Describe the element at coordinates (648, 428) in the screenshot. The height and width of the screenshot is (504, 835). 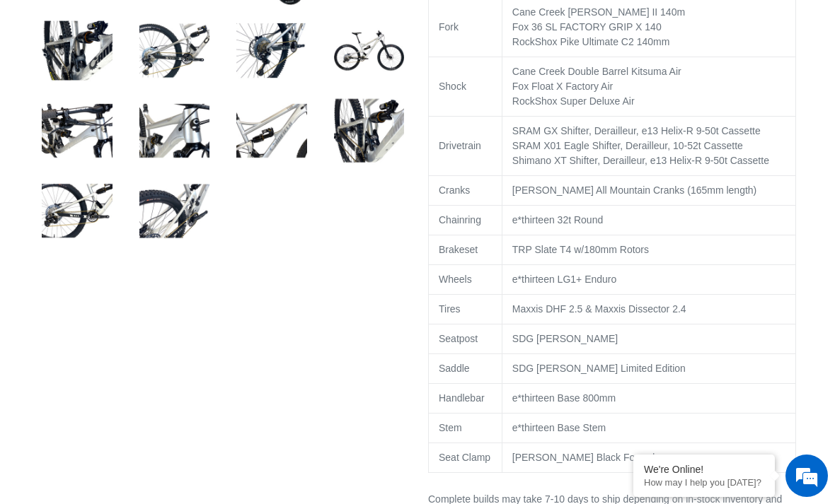
I see `td: e*thirteen Base Stem` at that location.